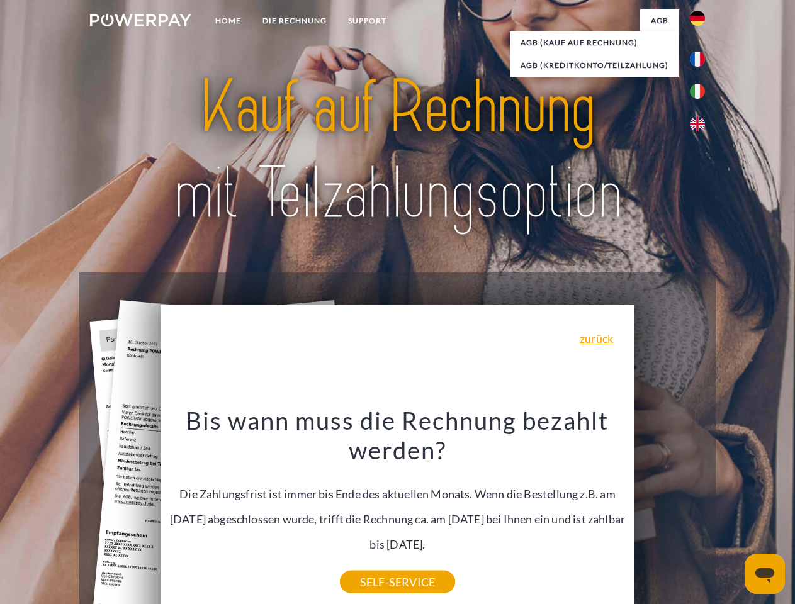 The height and width of the screenshot is (604, 795). Describe the element at coordinates (140, 20) in the screenshot. I see `img: logo-powerpay-white.svg` at that location.